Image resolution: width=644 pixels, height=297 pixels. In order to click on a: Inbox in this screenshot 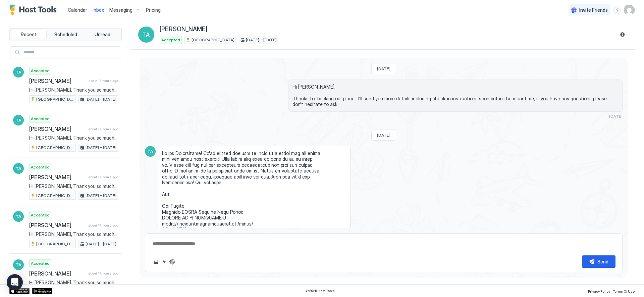, I will do `click(99, 10)`.